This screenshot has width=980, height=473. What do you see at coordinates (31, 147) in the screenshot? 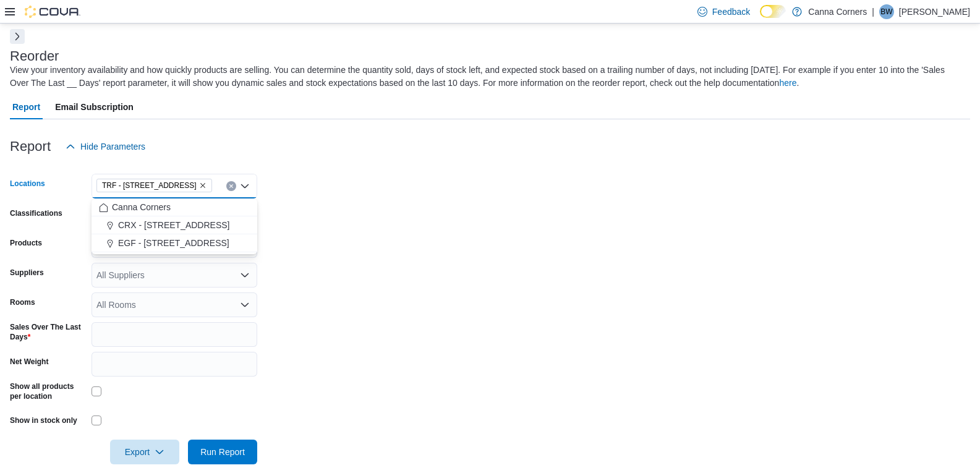
I see `h3: Report` at bounding box center [31, 147].